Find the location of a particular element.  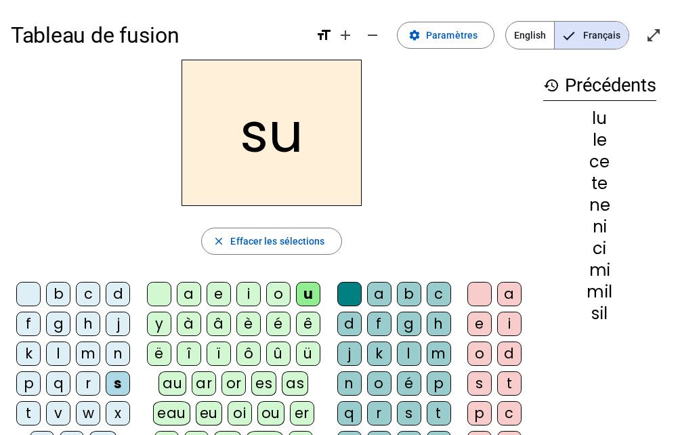

div: ar is located at coordinates (204, 383).